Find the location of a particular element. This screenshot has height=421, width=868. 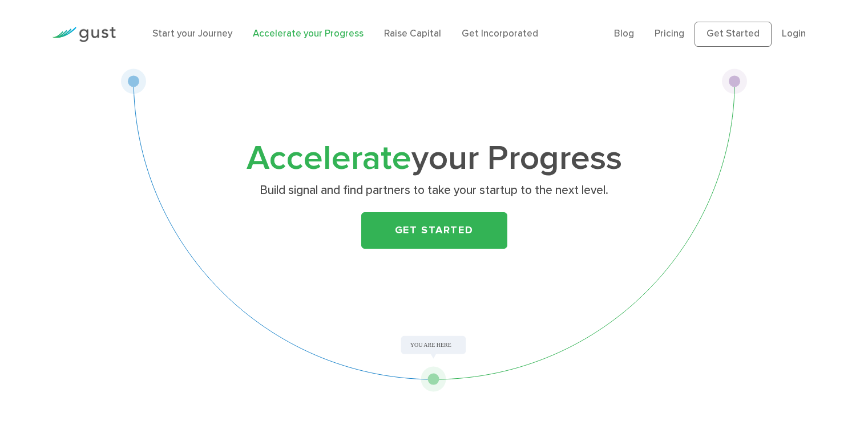

a: Pricing is located at coordinates (669, 33).